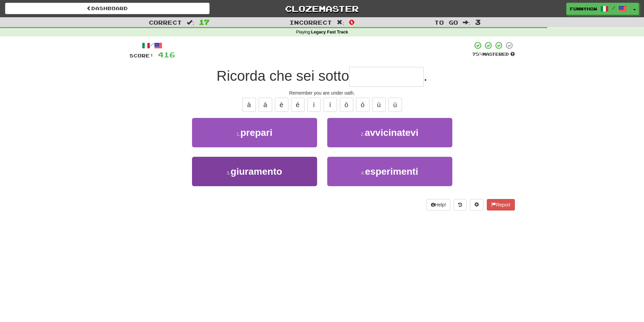  What do you see at coordinates (229, 173) in the screenshot?
I see `small: 3 .` at bounding box center [229, 173].